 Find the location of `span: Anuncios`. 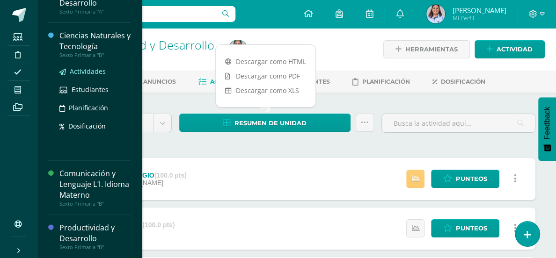

span: Anuncios is located at coordinates (160, 81).